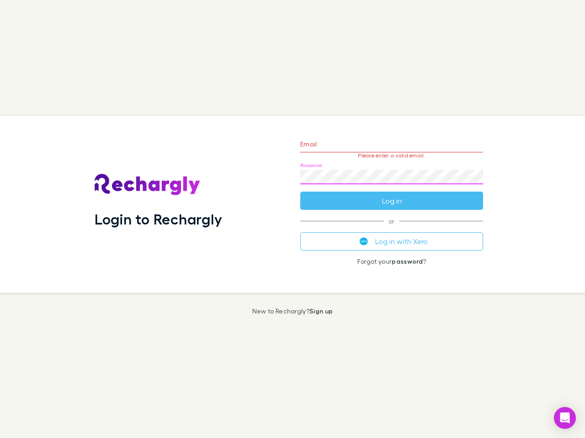 The height and width of the screenshot is (438, 585). I want to click on a: Sign up, so click(321, 311).